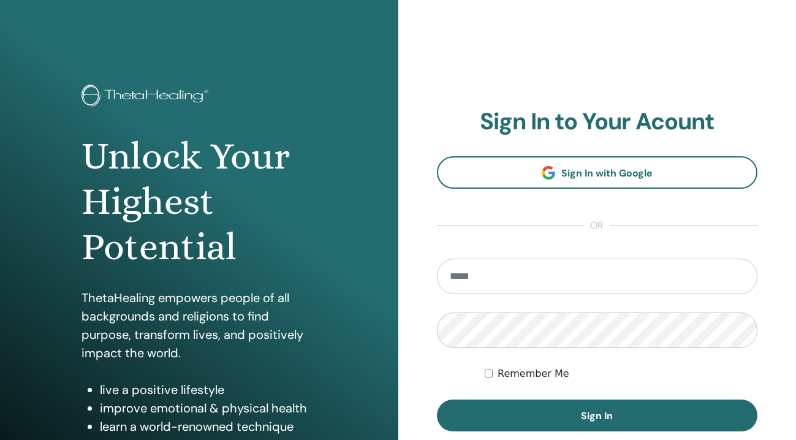 This screenshot has width=796, height=440. I want to click on p: ThetaHealing empowers people of all backgrounds and religions to find purpose, transform lives, a..., so click(199, 325).